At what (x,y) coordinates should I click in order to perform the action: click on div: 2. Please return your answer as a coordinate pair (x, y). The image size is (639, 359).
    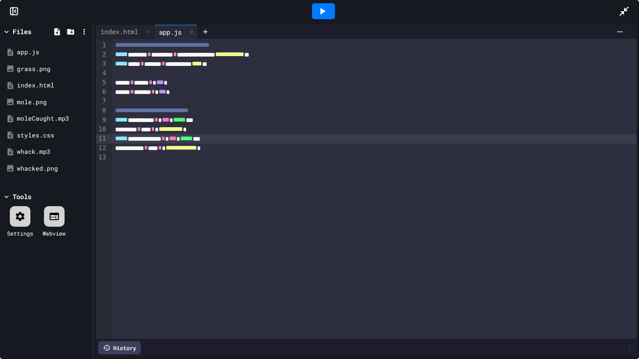
    Looking at the image, I should click on (101, 55).